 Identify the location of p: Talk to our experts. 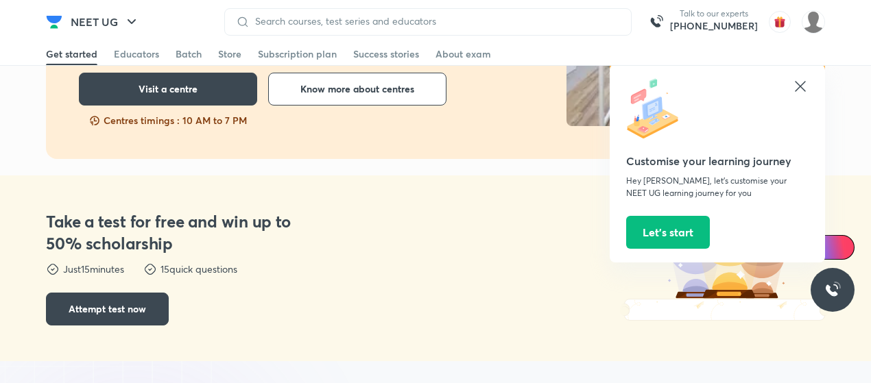
(714, 14).